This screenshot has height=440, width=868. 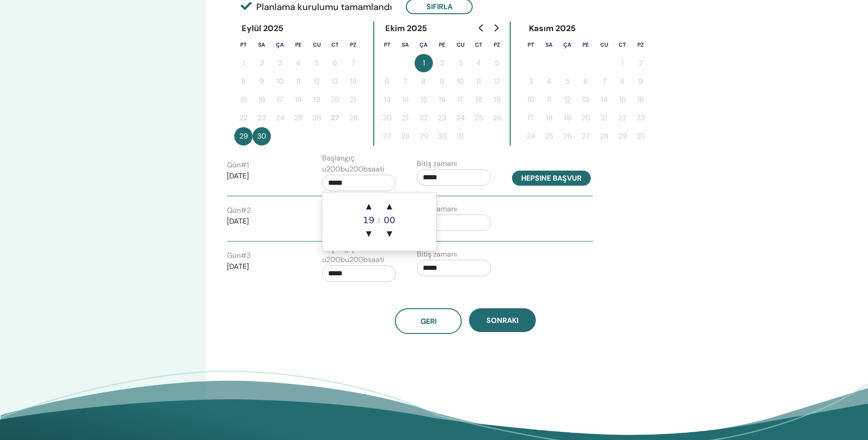 I want to click on button: 8, so click(x=244, y=81).